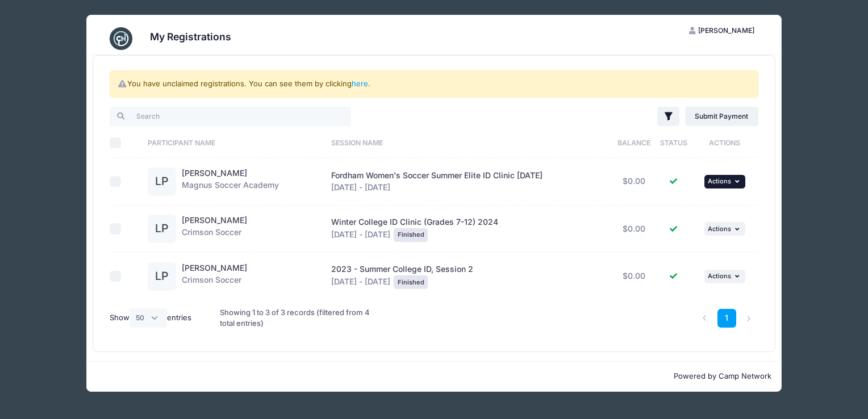 The image size is (868, 419). Describe the element at coordinates (297, 318) in the screenshot. I see `div: Showing 1 to 3 of 3 records (filtered from 4 total entries)` at that location.